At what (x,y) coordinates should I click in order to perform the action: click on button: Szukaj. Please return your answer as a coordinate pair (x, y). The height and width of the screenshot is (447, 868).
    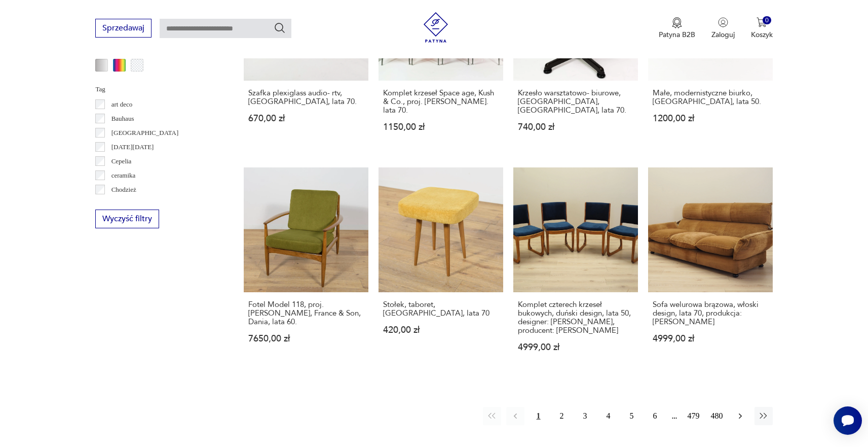
    Looking at the image, I should click on (280, 28).